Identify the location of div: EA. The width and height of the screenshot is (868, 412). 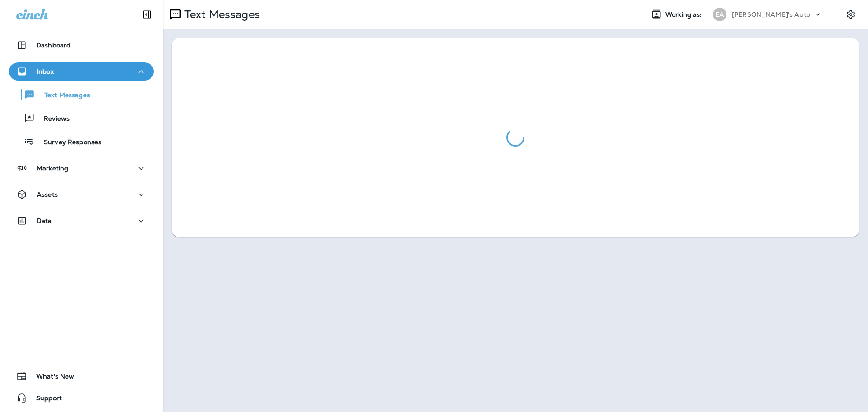
(720, 14).